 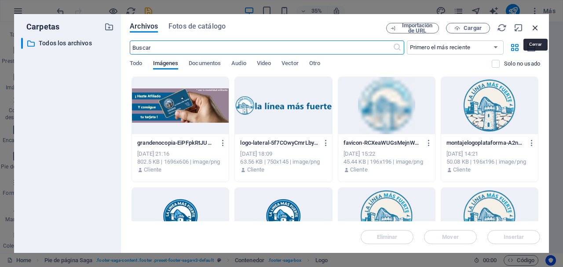 What do you see at coordinates (290, 64) in the screenshot?
I see `span: Vector` at bounding box center [290, 64].